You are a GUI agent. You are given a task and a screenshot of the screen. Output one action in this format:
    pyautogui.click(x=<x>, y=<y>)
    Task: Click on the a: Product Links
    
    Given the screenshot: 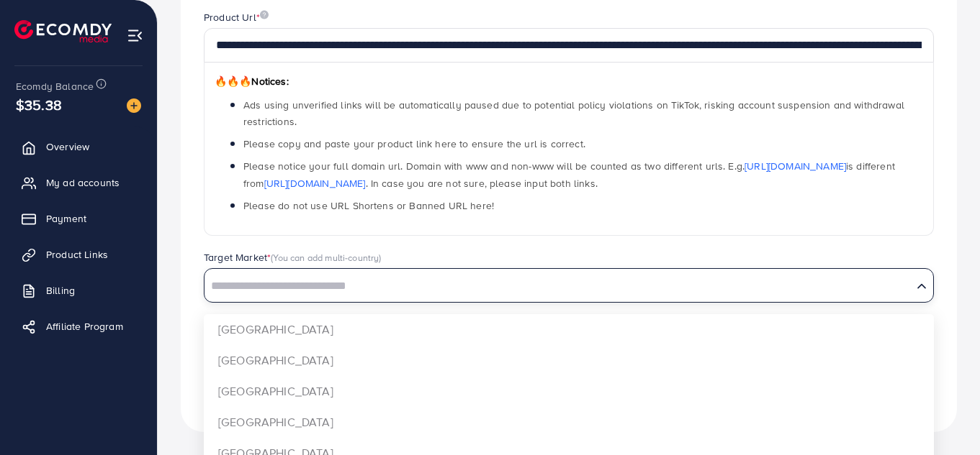 What is the action you would take?
    pyautogui.click(x=78, y=255)
    